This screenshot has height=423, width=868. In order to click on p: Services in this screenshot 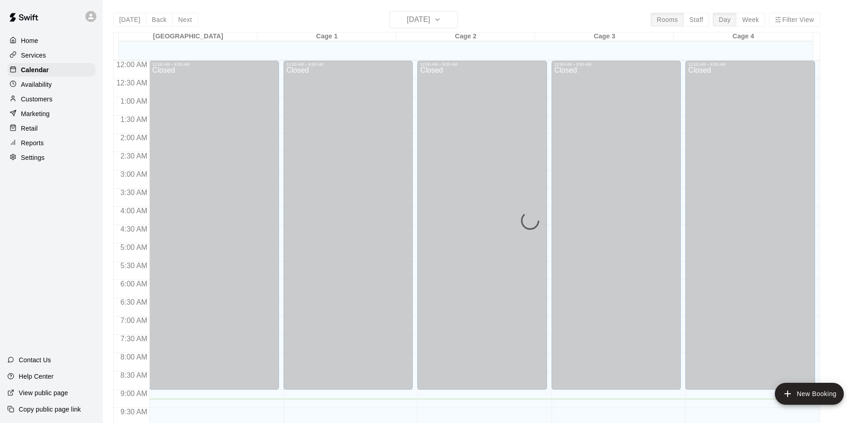, I will do `click(33, 55)`.